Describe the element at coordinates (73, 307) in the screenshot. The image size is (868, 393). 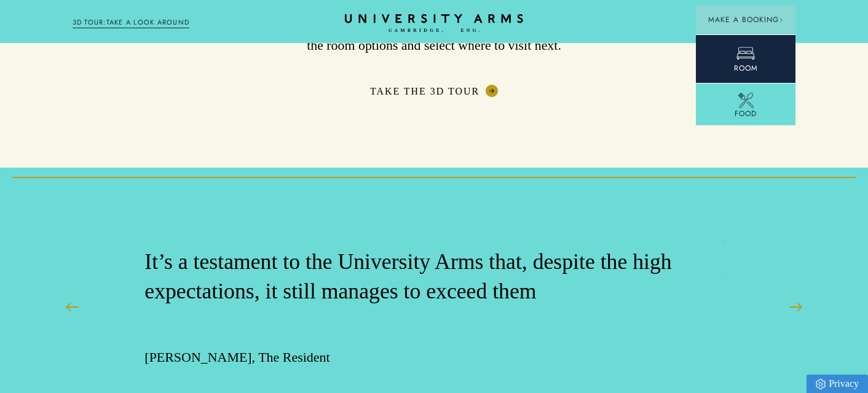
I see `button: Previous Slide` at that location.